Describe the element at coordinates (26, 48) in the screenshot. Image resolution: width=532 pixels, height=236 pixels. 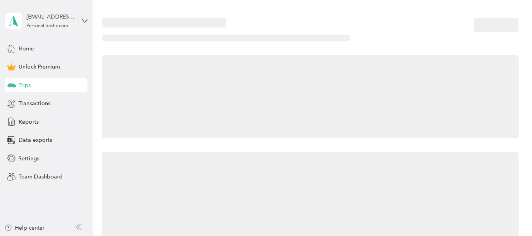
I see `span: Home` at that location.